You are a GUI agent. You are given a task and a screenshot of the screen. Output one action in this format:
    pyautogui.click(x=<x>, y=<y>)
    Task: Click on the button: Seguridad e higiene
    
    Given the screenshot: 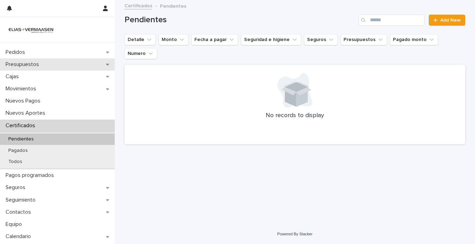 What is the action you would take?
    pyautogui.click(x=271, y=40)
    